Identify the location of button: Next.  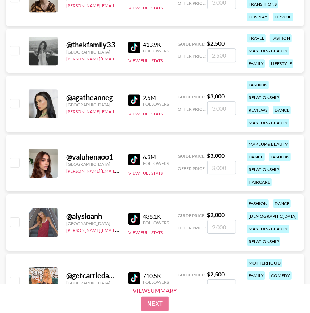
(155, 304).